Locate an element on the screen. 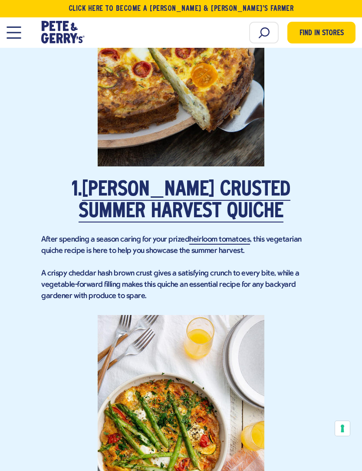 The width and height of the screenshot is (362, 471). button: Your consent preferences for tracking technologies is located at coordinates (343, 428).